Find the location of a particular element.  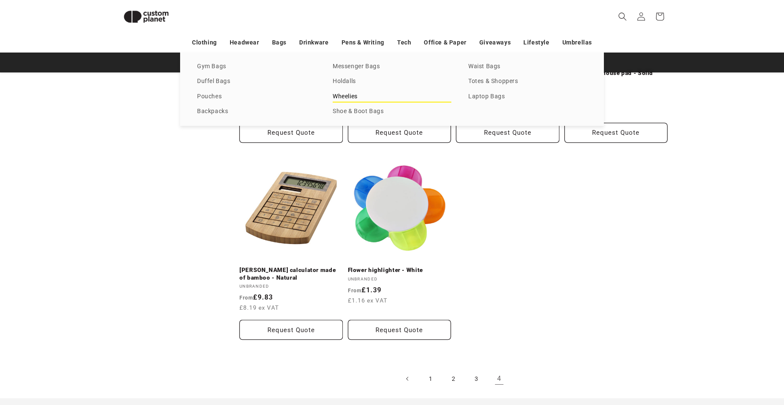

a: Lifestyle is located at coordinates (536, 42).